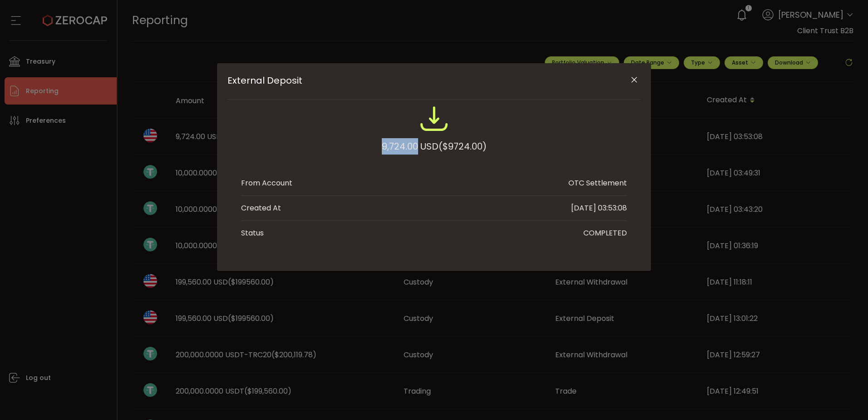 The image size is (868, 420). I want to click on div: COMPLETED, so click(605, 233).